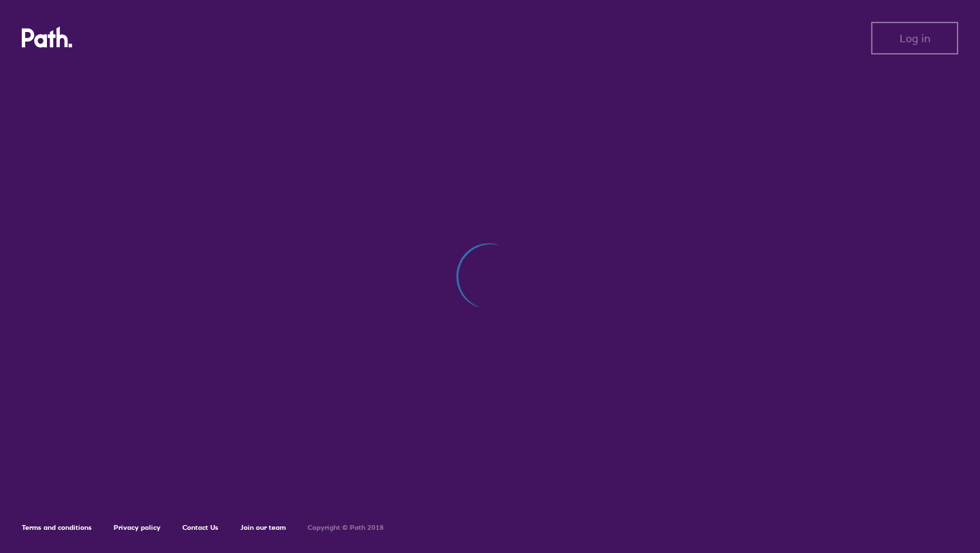 The image size is (980, 553). What do you see at coordinates (914, 38) in the screenshot?
I see `span: Log in` at bounding box center [914, 38].